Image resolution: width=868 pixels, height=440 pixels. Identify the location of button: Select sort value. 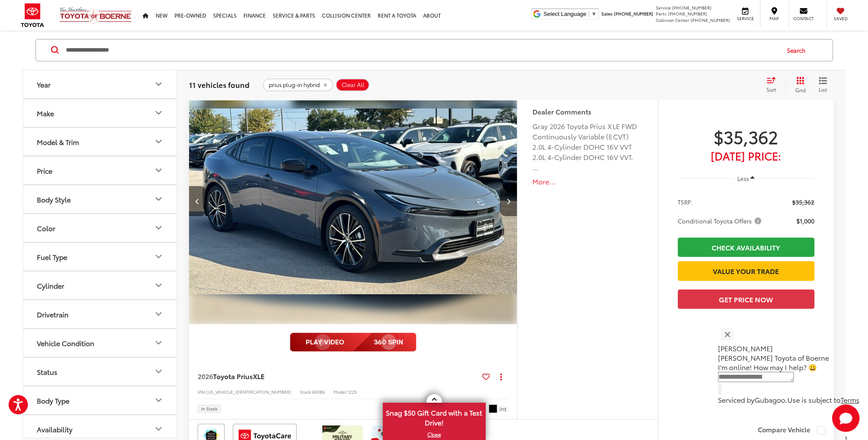
(774, 85).